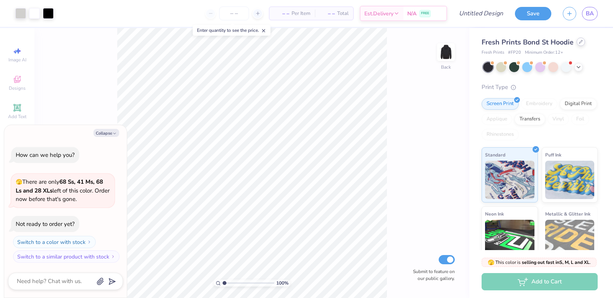  Describe the element at coordinates (89, 242) in the screenshot. I see `img: Switch to a color with stock` at that location.